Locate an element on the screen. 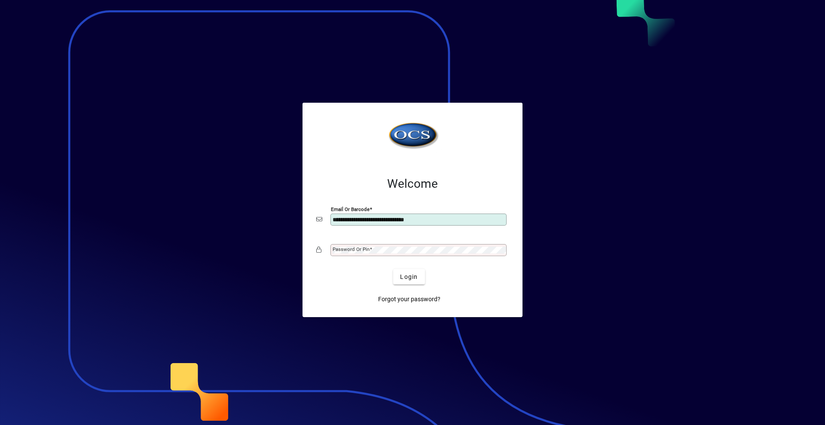 The image size is (825, 425). h2: Welcome is located at coordinates (412, 184).